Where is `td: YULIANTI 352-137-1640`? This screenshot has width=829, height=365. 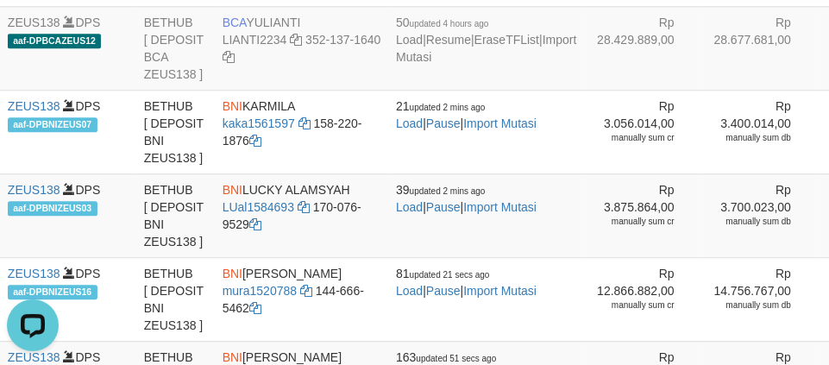 td: YULIANTI 352-137-1640 is located at coordinates (302, 47).